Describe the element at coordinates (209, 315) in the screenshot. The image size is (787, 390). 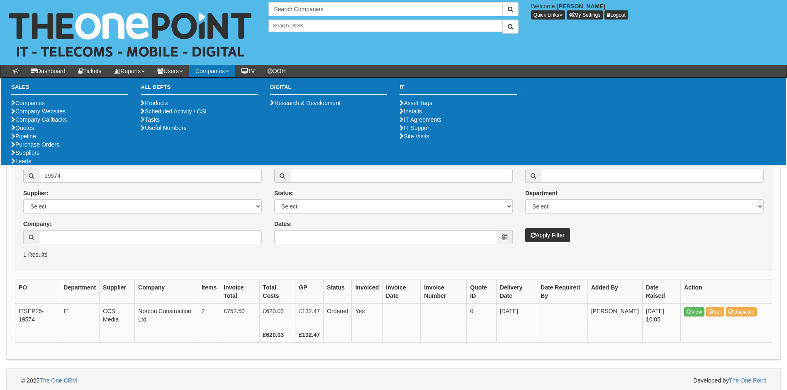
I see `td: 2` at that location.